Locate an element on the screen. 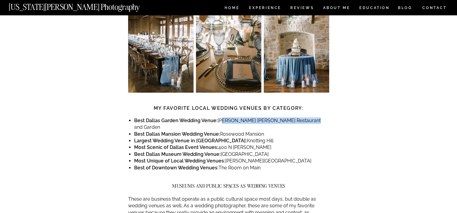  strong: Best Dallas Garden Wedding Venue: is located at coordinates (176, 121).